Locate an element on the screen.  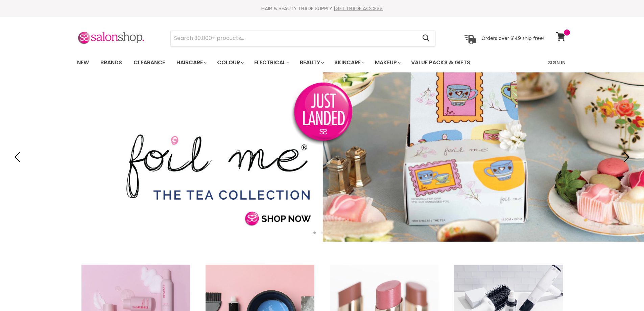
form: Product is located at coordinates (303, 38).